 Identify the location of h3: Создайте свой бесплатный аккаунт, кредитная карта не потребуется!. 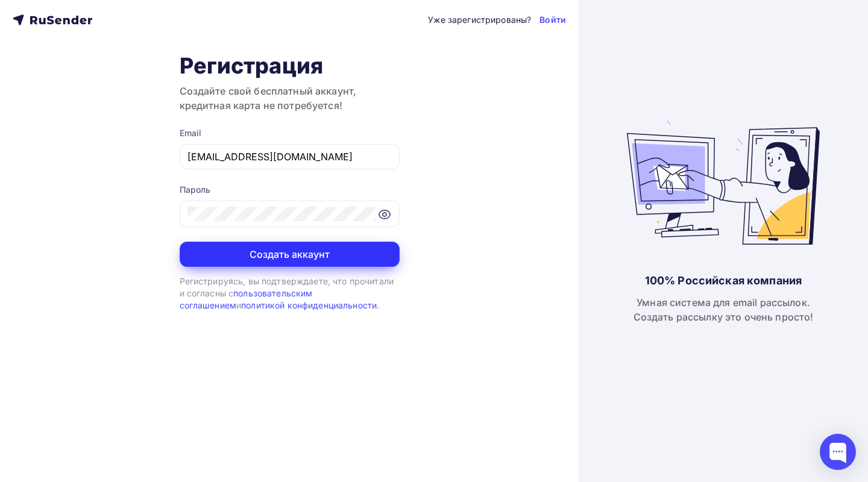
(289, 99).